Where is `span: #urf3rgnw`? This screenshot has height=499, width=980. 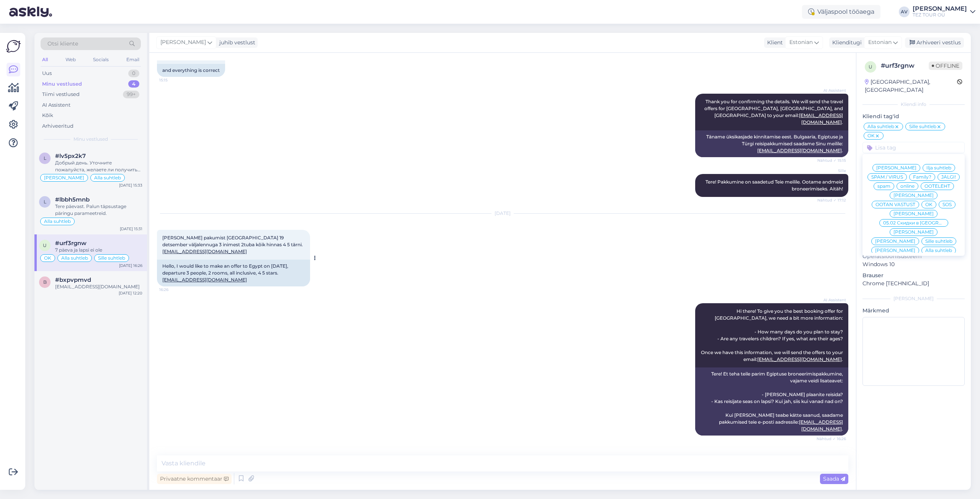
span: #urf3rgnw is located at coordinates (71, 243).